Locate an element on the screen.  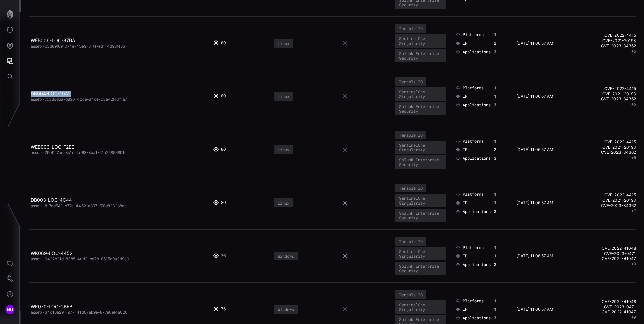
a: DB003-LOC-4C44 is located at coordinates (51, 200).